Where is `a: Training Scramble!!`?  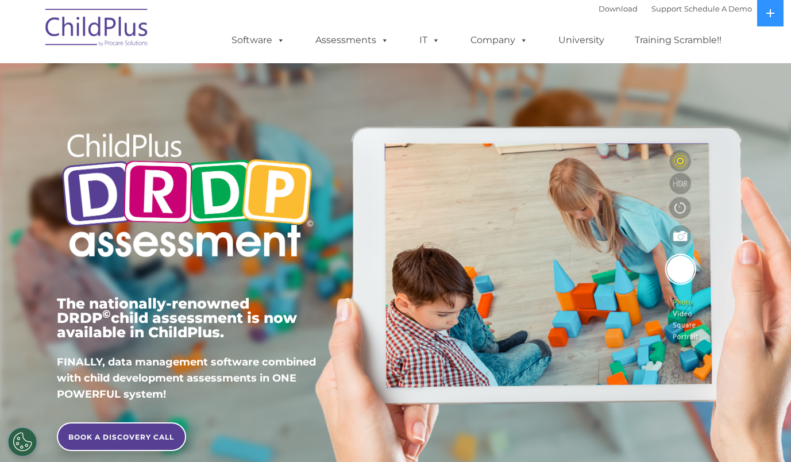 a: Training Scramble!! is located at coordinates (678, 40).